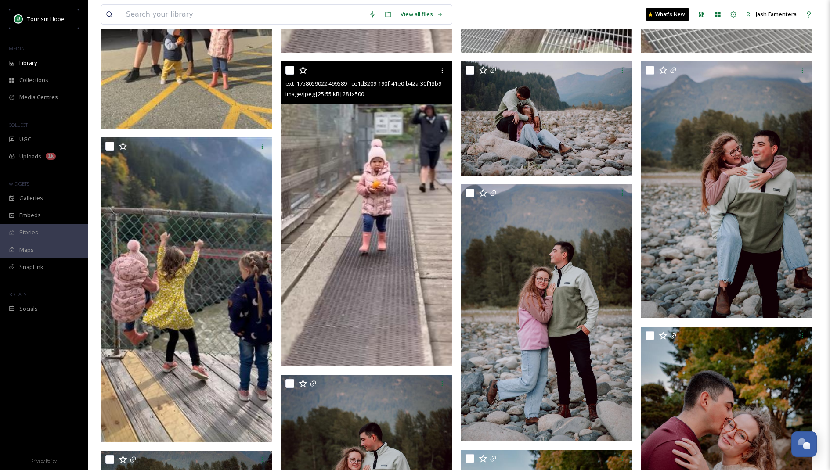  I want to click on img: ext_1758059022.499589_-ce1d3209-190f-41e0-b42a-30f13b97ef03.jpg, so click(367, 214).